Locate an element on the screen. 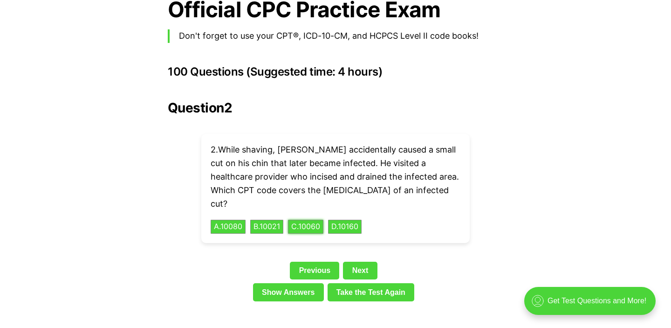  h2: Question 2 is located at coordinates (336, 108).